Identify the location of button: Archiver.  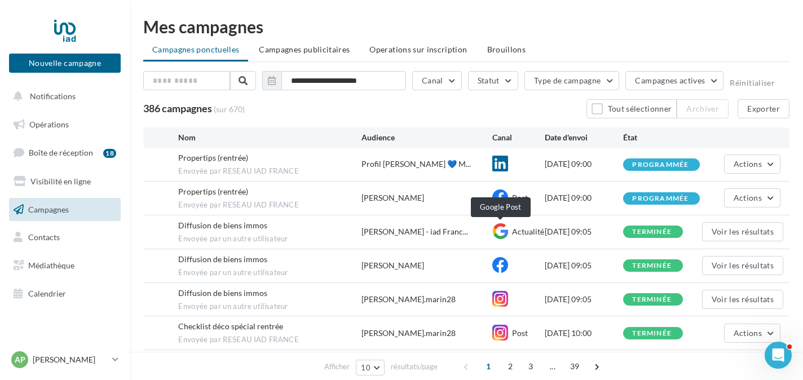
(703, 109).